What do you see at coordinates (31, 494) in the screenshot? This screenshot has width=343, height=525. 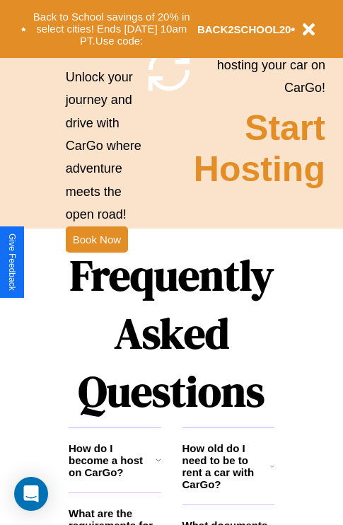 I see `div: Open Intercom Messenger` at bounding box center [31, 494].